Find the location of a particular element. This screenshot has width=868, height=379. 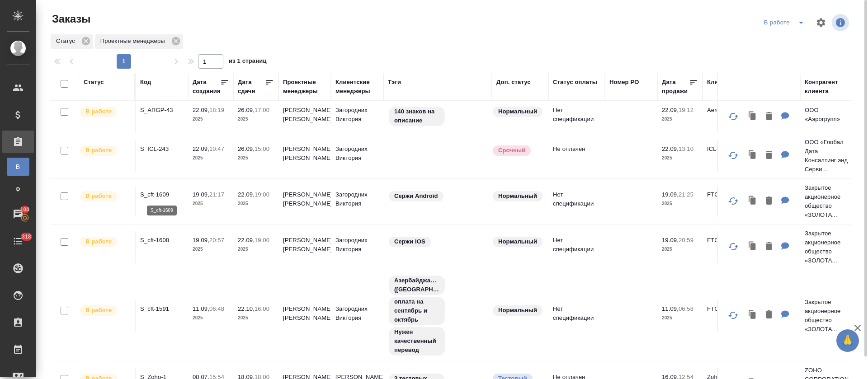

p: оплата на сентябрь и октябрь is located at coordinates (417, 311).